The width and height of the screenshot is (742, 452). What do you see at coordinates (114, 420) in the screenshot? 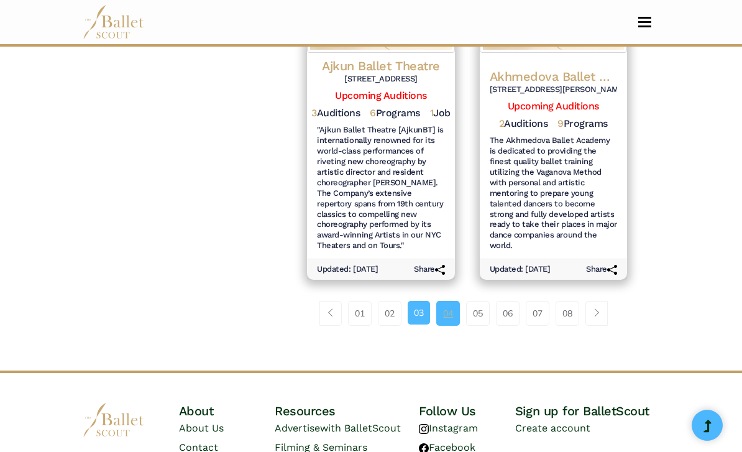
I see `img: logo` at bounding box center [114, 420].